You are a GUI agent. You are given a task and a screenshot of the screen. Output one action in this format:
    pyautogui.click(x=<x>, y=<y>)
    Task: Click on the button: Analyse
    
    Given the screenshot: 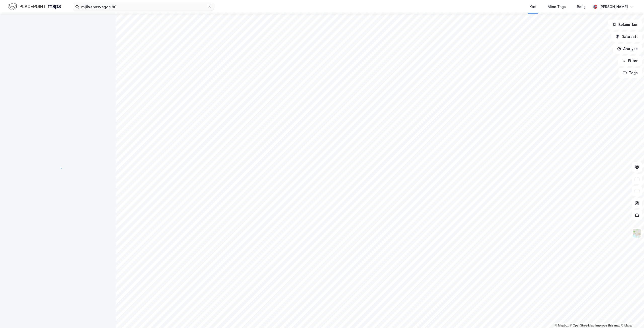 What is the action you would take?
    pyautogui.click(x=627, y=49)
    